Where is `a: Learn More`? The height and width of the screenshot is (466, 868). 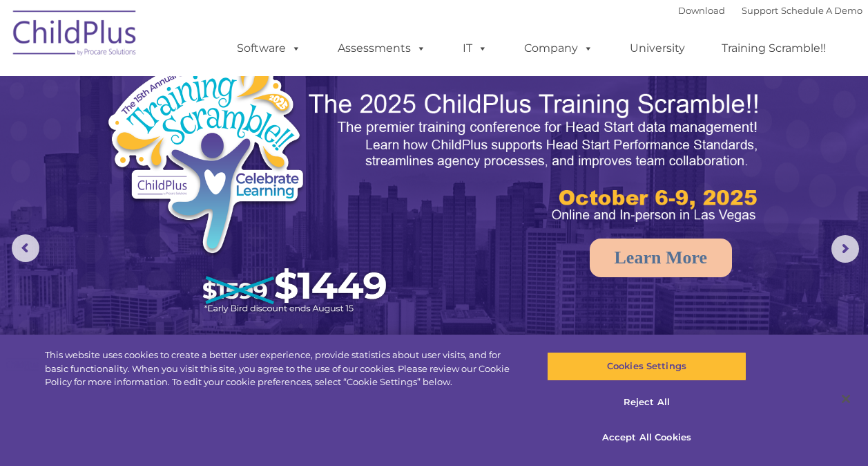
a: Learn More is located at coordinates (661, 258).